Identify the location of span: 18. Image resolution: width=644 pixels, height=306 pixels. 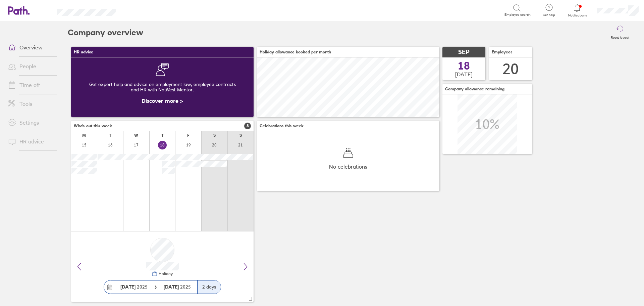
(464, 66).